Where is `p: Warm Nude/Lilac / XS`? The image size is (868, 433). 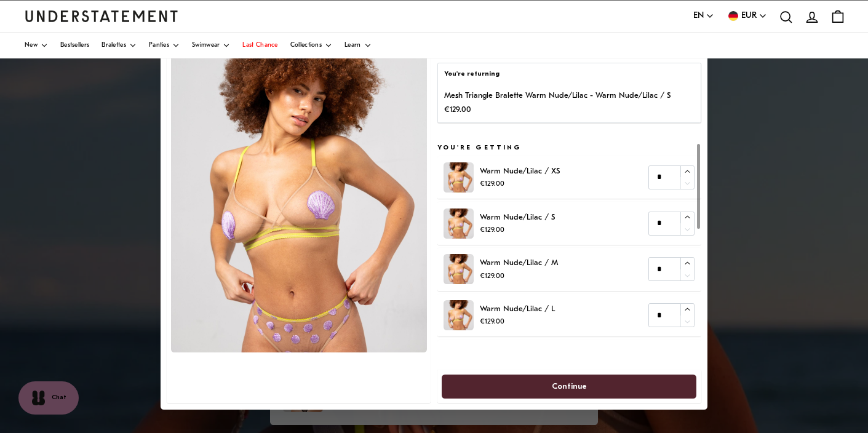
p: Warm Nude/Lilac / XS is located at coordinates (520, 171).